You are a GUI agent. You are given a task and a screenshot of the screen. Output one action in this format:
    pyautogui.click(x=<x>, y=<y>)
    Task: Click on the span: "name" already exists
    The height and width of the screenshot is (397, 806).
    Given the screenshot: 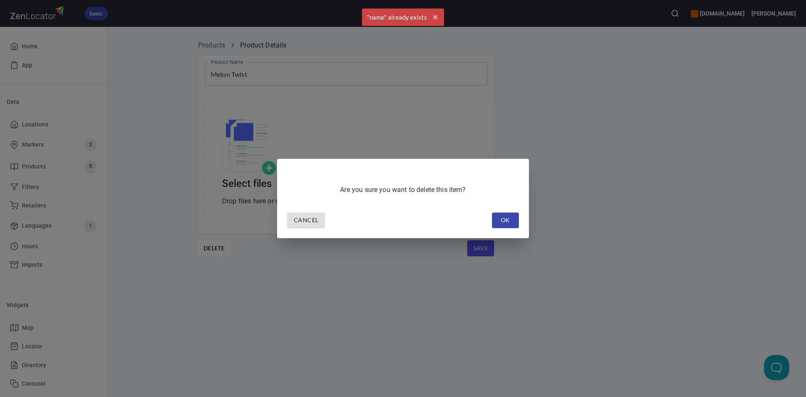 What is the action you would take?
    pyautogui.click(x=403, y=17)
    